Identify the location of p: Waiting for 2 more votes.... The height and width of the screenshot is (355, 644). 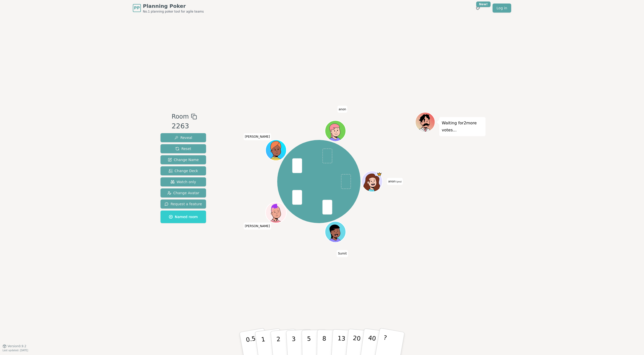
(462, 127).